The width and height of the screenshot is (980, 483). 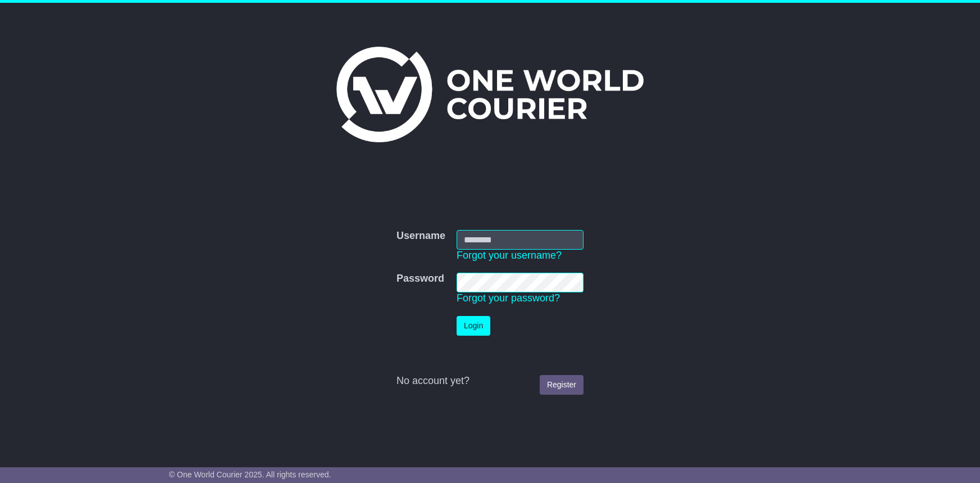 What do you see at coordinates (490, 94) in the screenshot?
I see `img: One World` at bounding box center [490, 94].